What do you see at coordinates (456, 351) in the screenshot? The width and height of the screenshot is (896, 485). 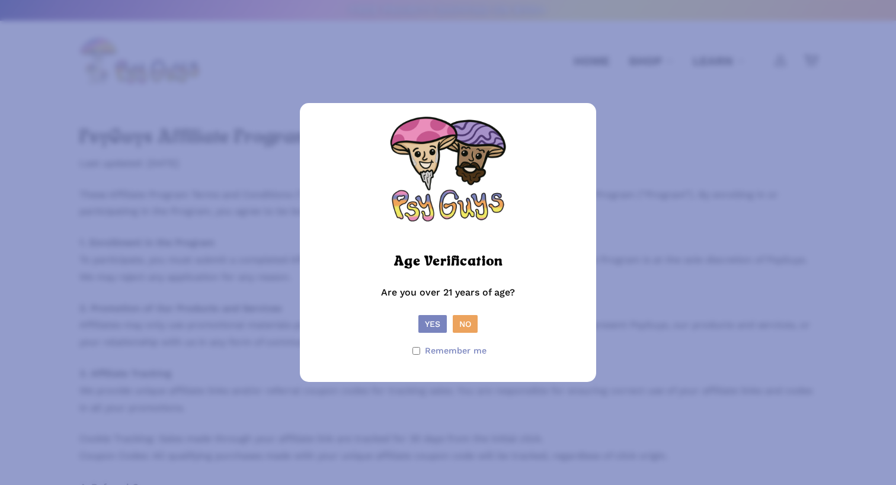 I see `span: Remember me` at bounding box center [456, 351].